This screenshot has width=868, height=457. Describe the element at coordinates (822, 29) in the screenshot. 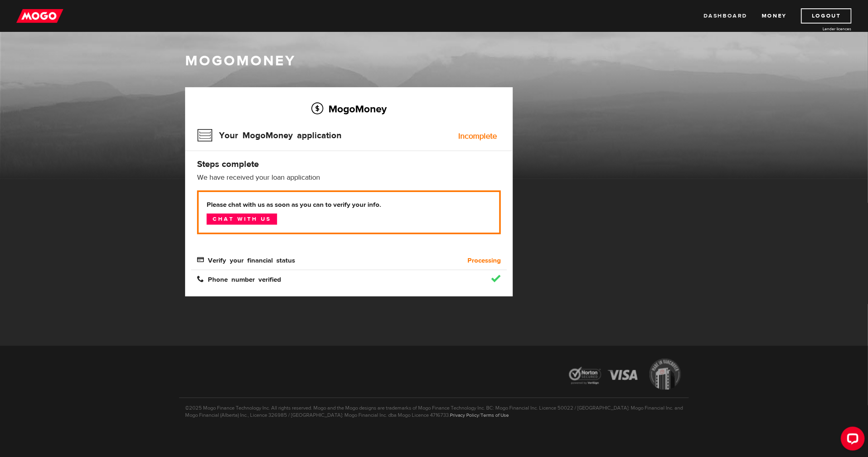

I see `a: Lender licences` at that location.